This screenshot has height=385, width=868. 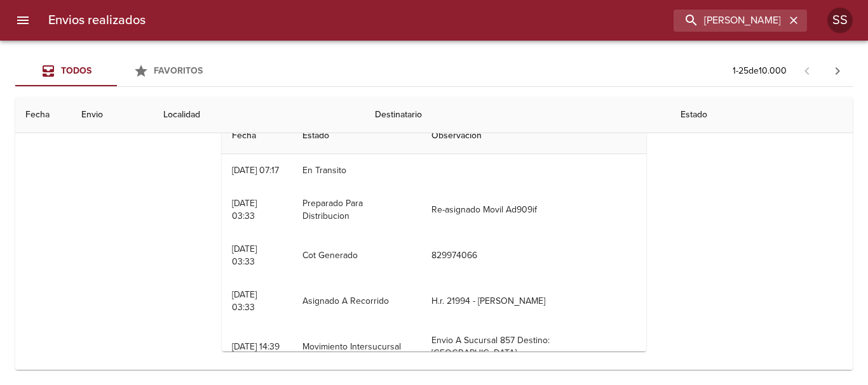 I want to click on div: Abrir información de usuario, so click(x=840, y=21).